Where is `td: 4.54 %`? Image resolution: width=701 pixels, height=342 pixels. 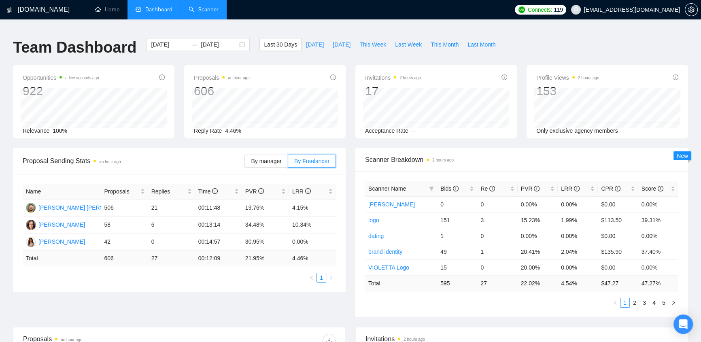 td: 4.54 % is located at coordinates (577, 283).